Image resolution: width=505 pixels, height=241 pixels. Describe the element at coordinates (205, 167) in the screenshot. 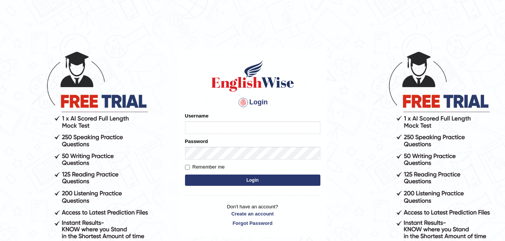

I see `label: Remember me` at that location.